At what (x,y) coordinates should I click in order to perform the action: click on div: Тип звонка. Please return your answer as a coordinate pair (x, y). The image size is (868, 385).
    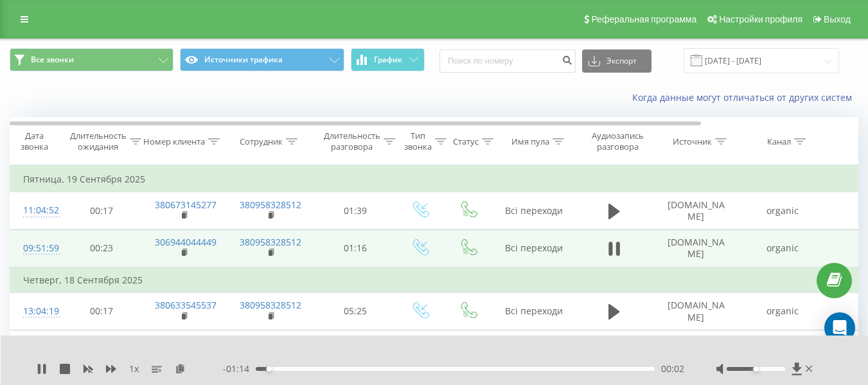
    Looking at the image, I should click on (418, 141).